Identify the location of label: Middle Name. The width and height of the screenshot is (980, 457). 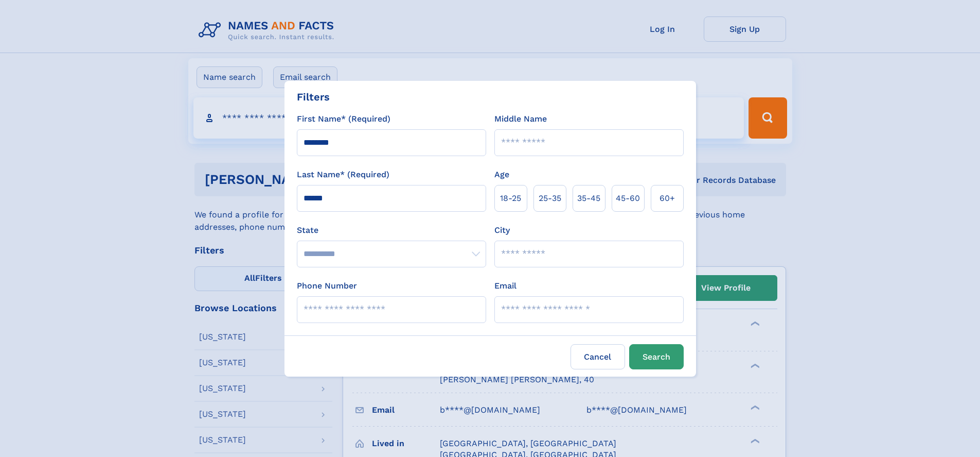
(521, 119).